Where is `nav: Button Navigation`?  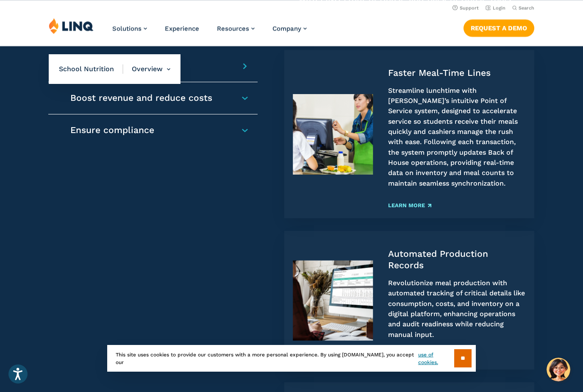 nav: Button Navigation is located at coordinates (498, 27).